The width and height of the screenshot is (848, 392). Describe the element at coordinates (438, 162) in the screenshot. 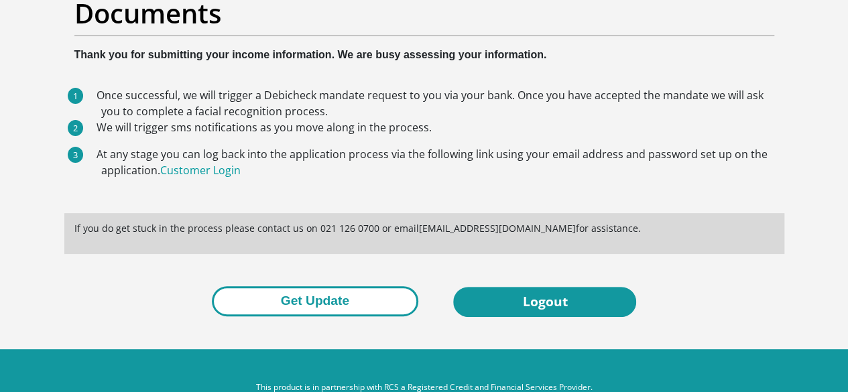

I see `li: At any stage you can log back into the application process via the following link using your emai...` at that location.